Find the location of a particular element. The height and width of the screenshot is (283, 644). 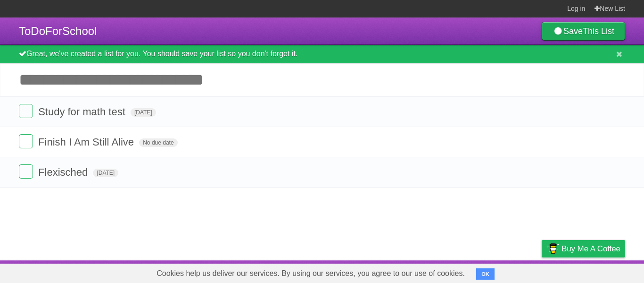

b: This List is located at coordinates (598, 31).